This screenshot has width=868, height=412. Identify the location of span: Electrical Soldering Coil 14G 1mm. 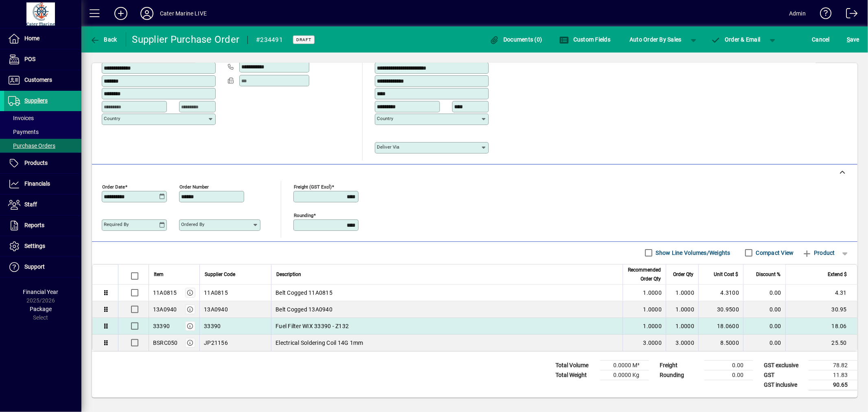
(319, 343).